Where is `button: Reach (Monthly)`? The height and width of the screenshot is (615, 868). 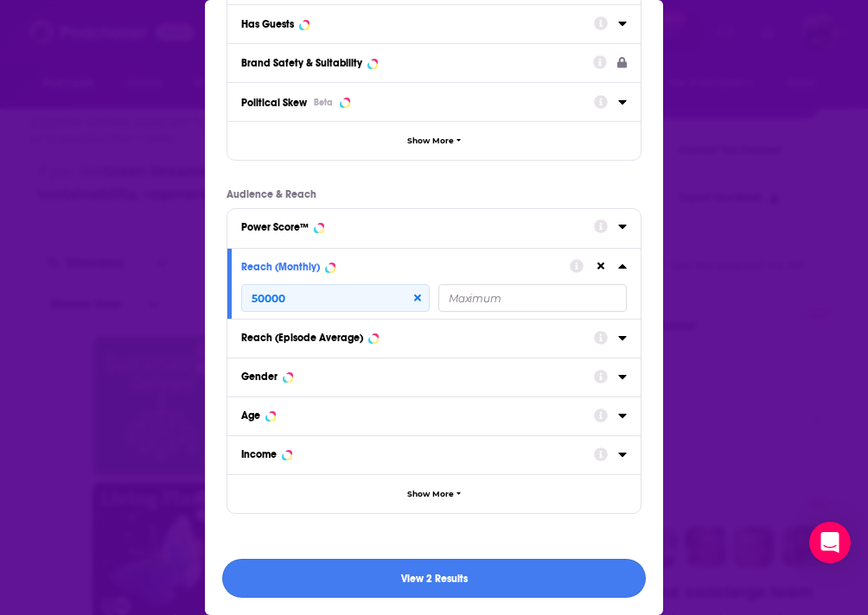 button: Reach (Monthly) is located at coordinates (405, 266).